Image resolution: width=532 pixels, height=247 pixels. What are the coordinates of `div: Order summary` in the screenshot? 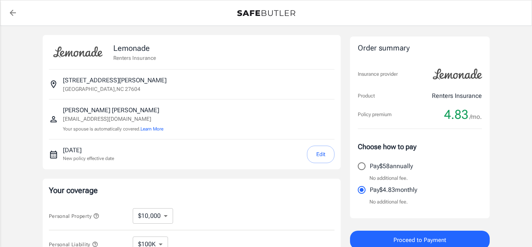 It's located at (420, 48).